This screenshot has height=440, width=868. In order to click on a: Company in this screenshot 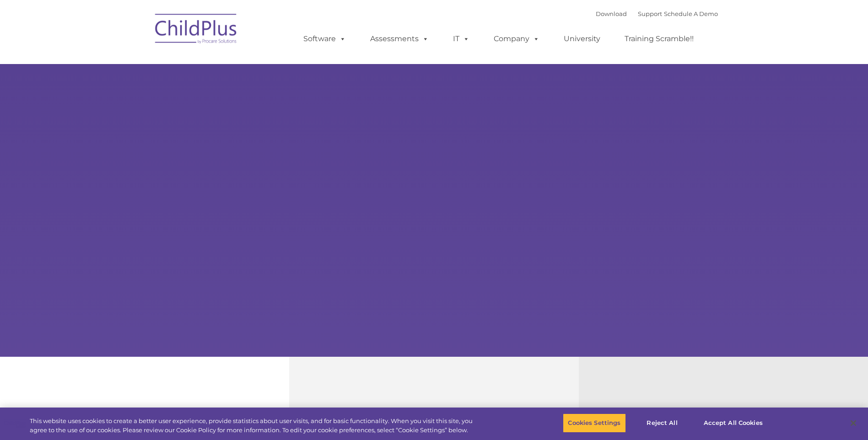, I will do `click(516, 39)`.